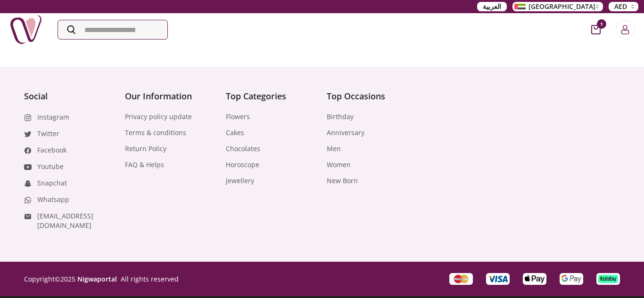 The height and width of the screenshot is (298, 644). What do you see at coordinates (235, 133) in the screenshot?
I see `a: Cakes` at bounding box center [235, 133].